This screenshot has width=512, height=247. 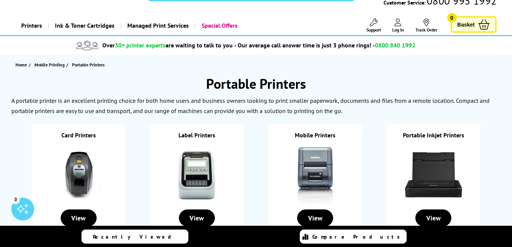 I want to click on img: Label Printers, so click(x=197, y=175).